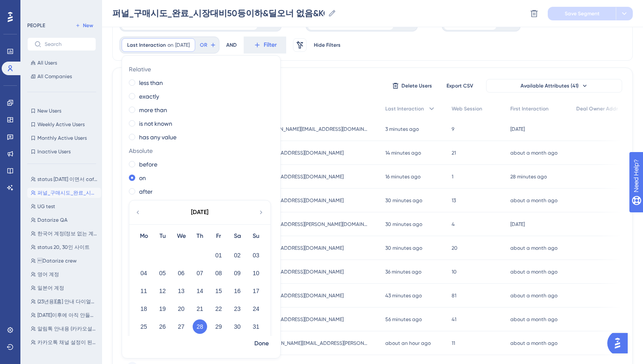 Image resolution: width=643 pixels, height=364 pixels. What do you see at coordinates (36, 26) in the screenshot?
I see `div: PEOPLE` at bounding box center [36, 26].